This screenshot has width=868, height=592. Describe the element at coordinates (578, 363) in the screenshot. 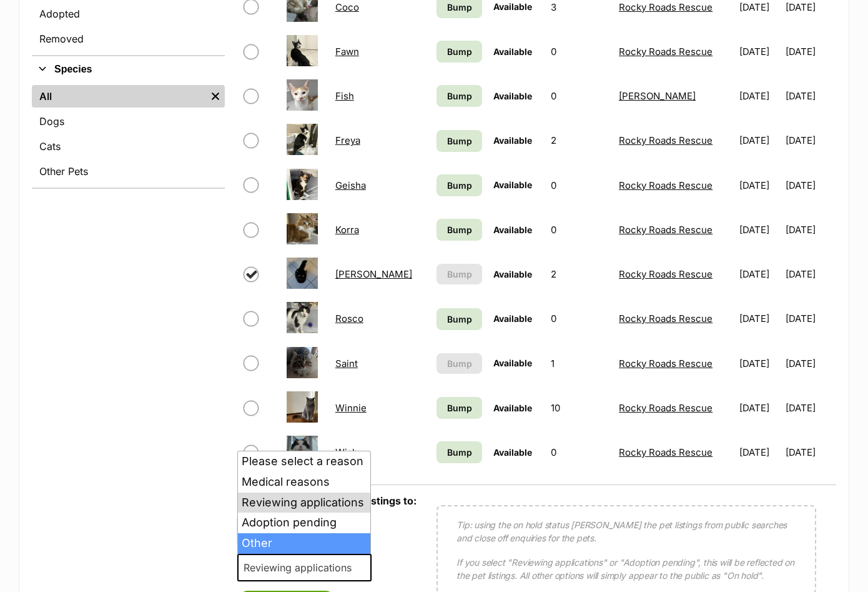

I see `td: 1` at that location.